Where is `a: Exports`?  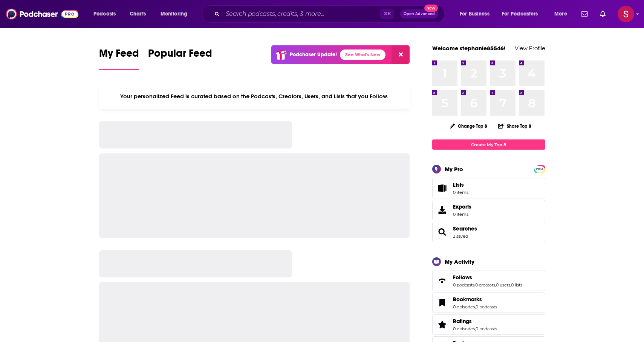
a: Exports is located at coordinates (489, 210).